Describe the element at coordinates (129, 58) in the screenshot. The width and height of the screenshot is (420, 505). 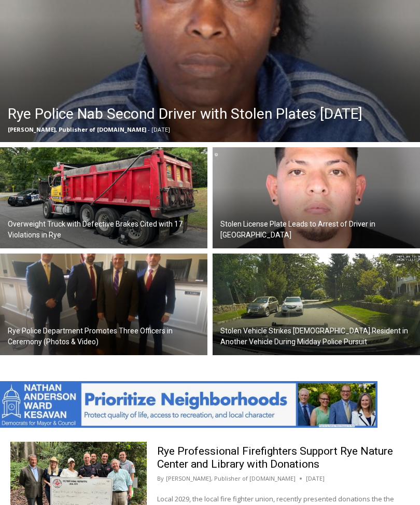
I see `div: Co-sponsored by Westchester County Parks` at that location.